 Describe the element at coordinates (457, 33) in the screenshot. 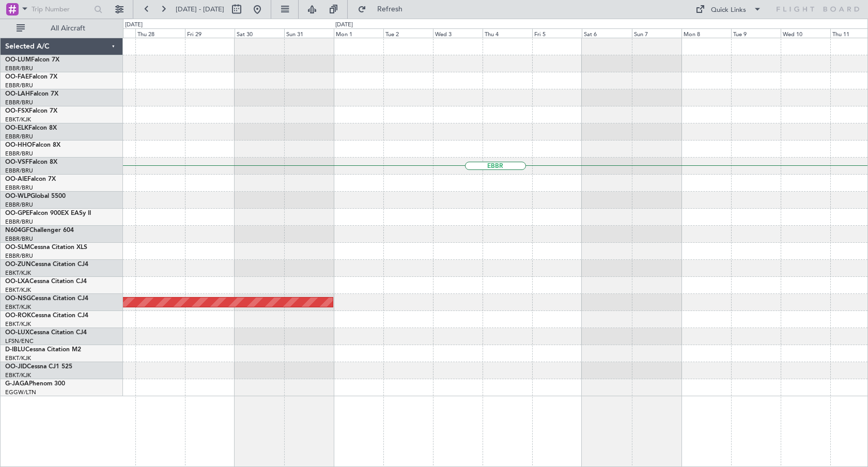

I see `div: Wed 3` at that location.